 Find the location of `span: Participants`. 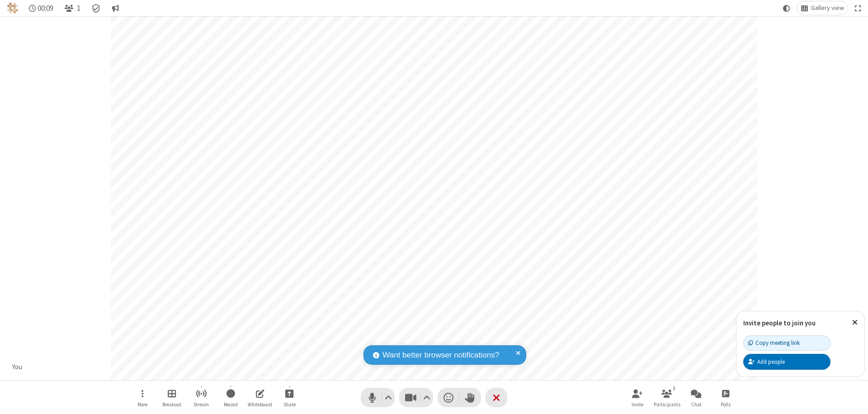

span: Participants is located at coordinates (667, 405).